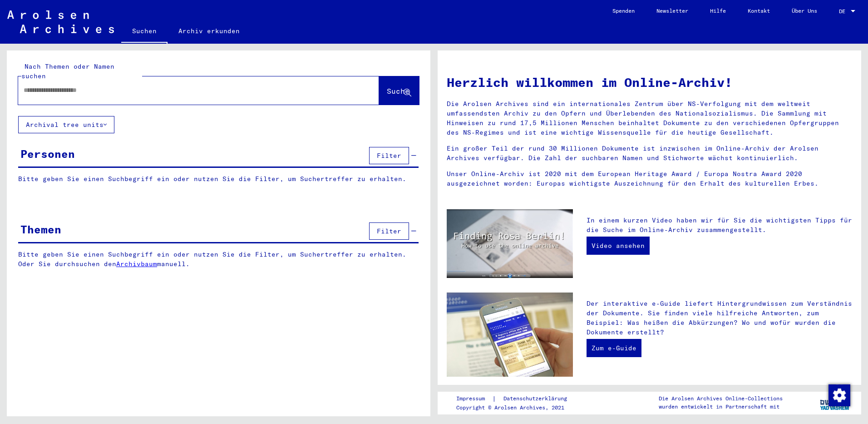 This screenshot has width=868, height=424. I want to click on a: Zum e-Guide, so click(614, 348).